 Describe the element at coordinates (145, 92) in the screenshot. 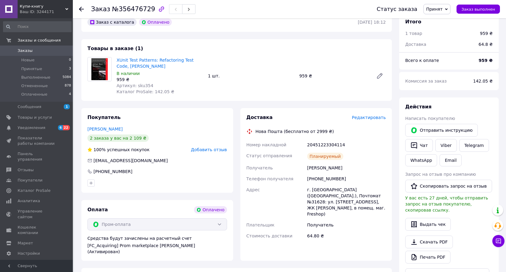

I see `span: Каталог ProSale: 142.05 ₴` at that location.